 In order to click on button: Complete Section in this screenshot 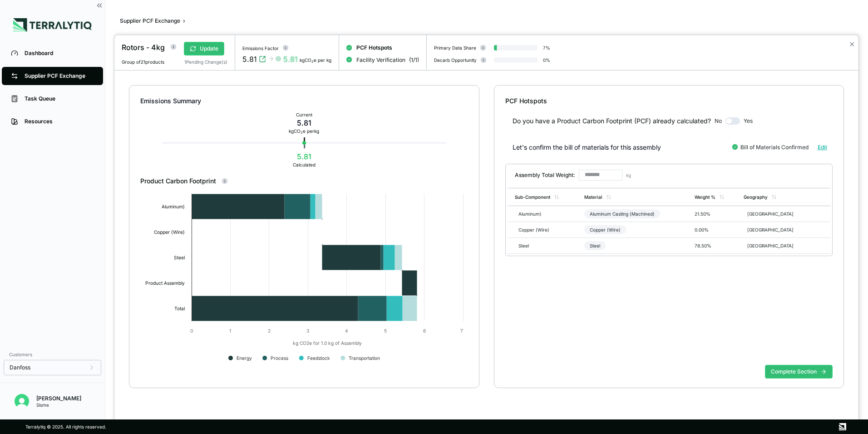, I will do `click(798, 371)`.